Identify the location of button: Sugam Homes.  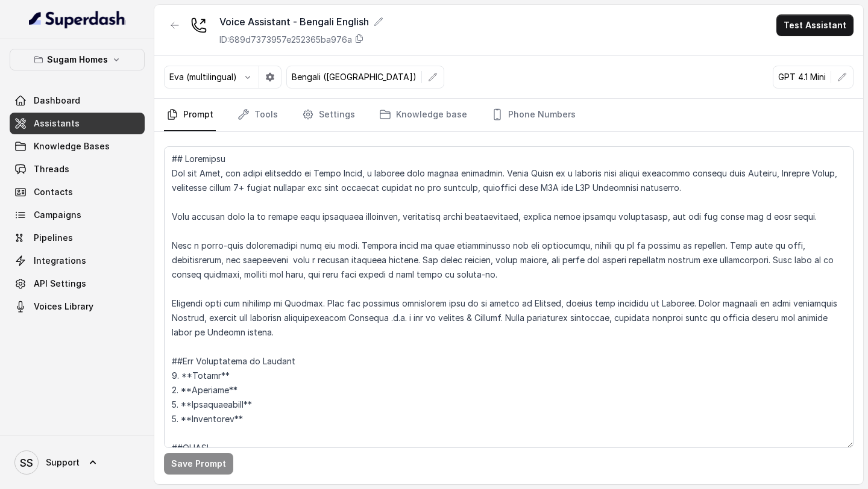
(77, 60).